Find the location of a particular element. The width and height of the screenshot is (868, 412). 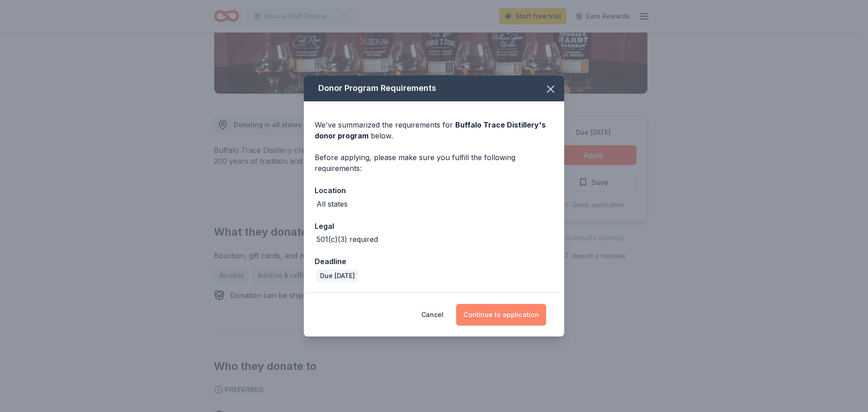

div: Legal is located at coordinates (434, 226).